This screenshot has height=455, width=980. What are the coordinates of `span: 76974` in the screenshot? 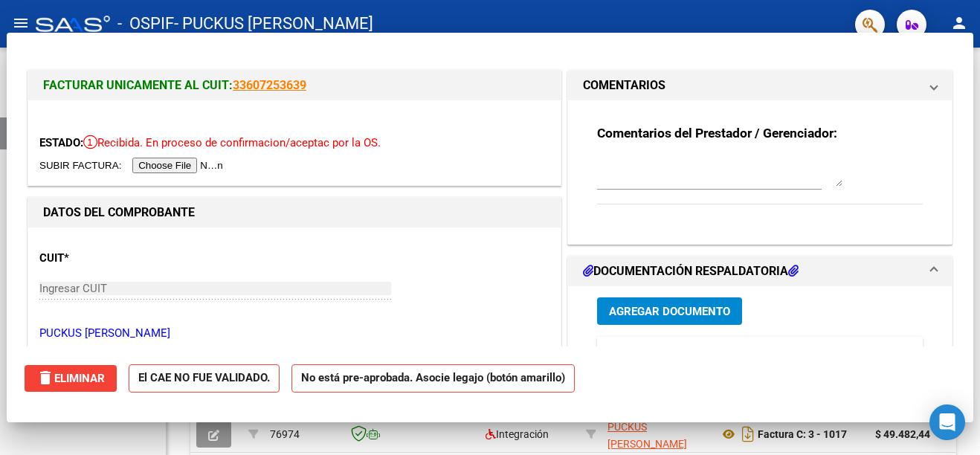 It's located at (285, 434).